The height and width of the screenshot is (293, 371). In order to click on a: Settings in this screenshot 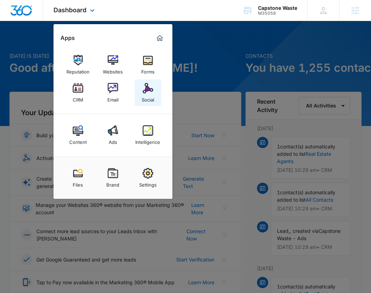, I will do `click(148, 178)`.